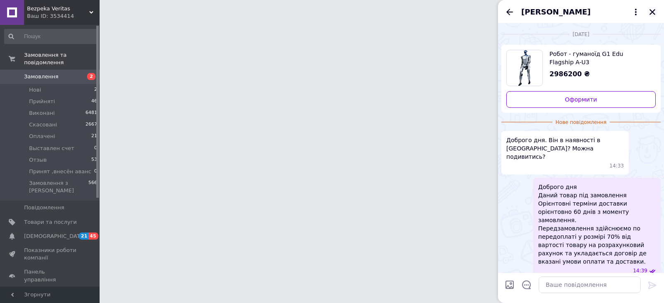  What do you see at coordinates (51, 37) in the screenshot?
I see `input: Пошук` at bounding box center [51, 37].